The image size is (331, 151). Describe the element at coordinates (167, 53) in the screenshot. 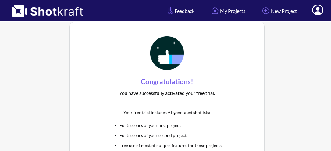

I see `img: Thumbs Up Icon` at that location.